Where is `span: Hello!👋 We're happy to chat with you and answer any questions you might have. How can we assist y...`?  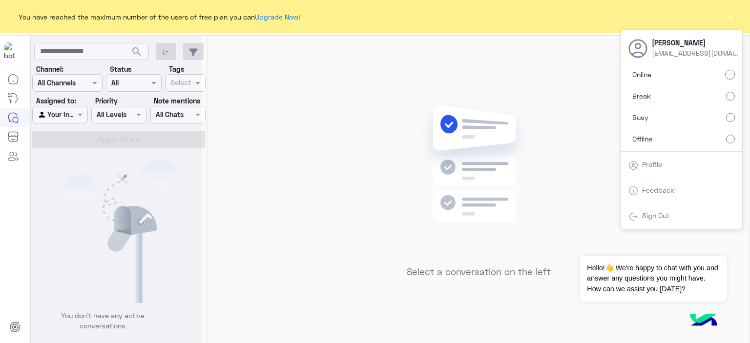
span: Hello!👋 We're happy to chat with you and answer any questions you might have. How can we assist y... is located at coordinates (653, 279).